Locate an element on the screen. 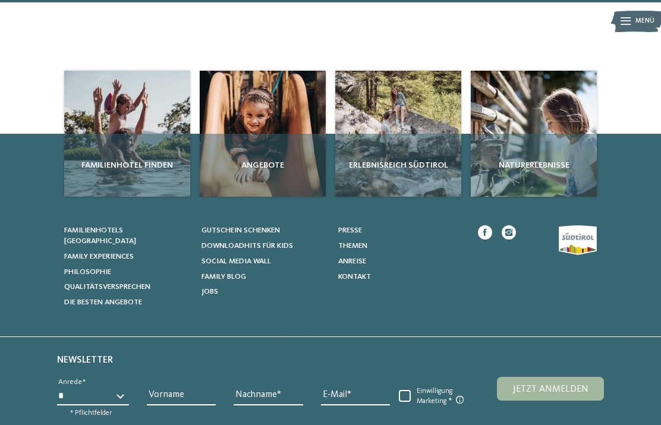 This screenshot has width=661, height=425. span: Naturerlebnisse is located at coordinates (534, 165).